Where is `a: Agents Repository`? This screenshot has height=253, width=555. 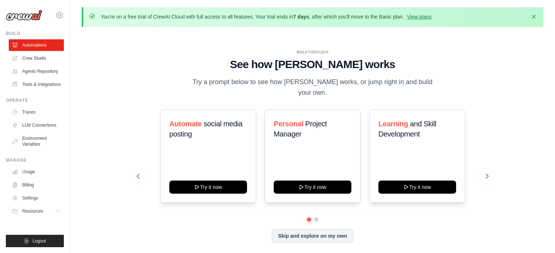
a: Agents Repository is located at coordinates (36, 71).